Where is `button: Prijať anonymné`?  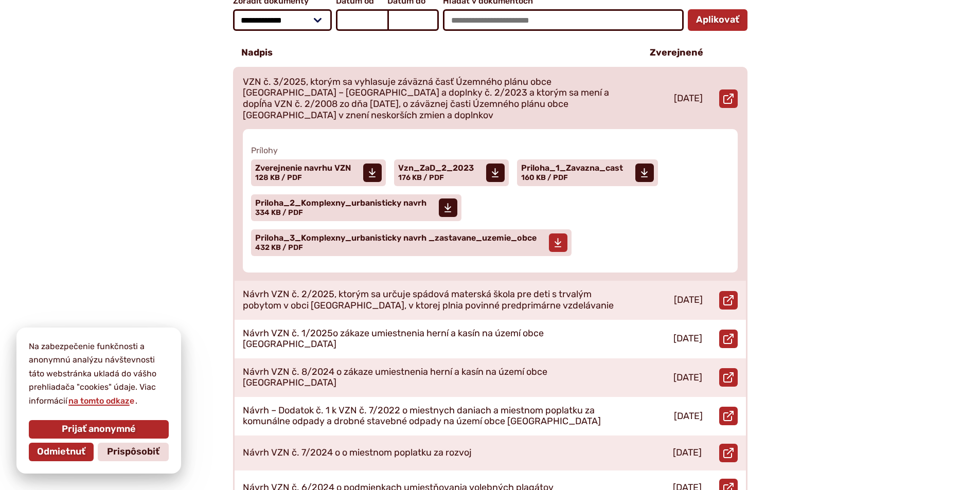 button: Prijať anonymné is located at coordinates (99, 429).